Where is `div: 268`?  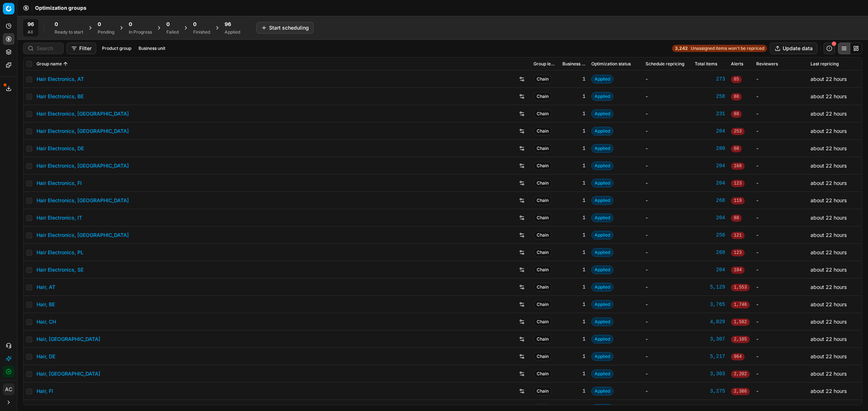 div: 268 is located at coordinates (709, 252).